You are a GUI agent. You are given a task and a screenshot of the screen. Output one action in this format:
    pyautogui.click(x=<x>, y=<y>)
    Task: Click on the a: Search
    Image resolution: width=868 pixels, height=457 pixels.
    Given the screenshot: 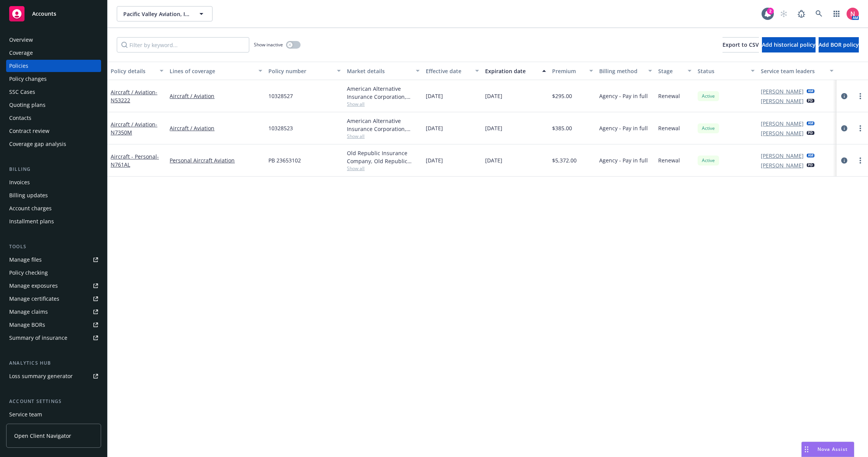 What is the action you would take?
    pyautogui.click(x=819, y=14)
    